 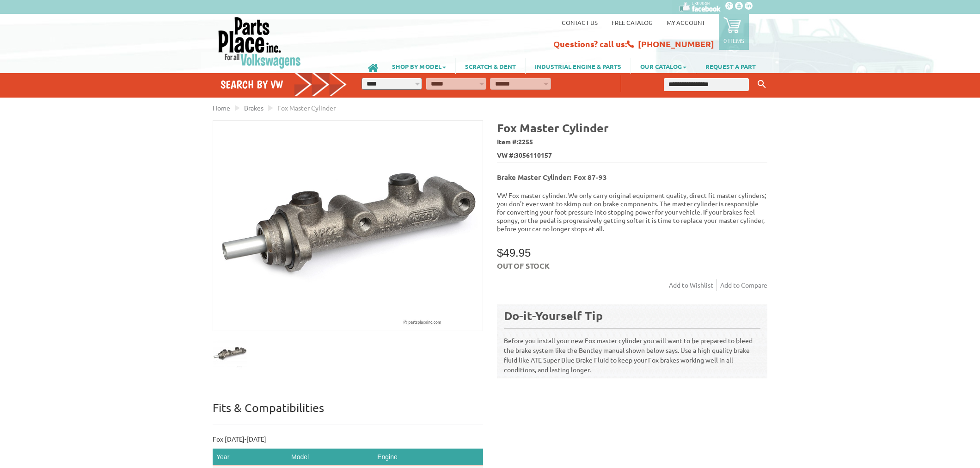 What do you see at coordinates (664, 66) in the screenshot?
I see `a: OUR CATALOG` at bounding box center [664, 66].